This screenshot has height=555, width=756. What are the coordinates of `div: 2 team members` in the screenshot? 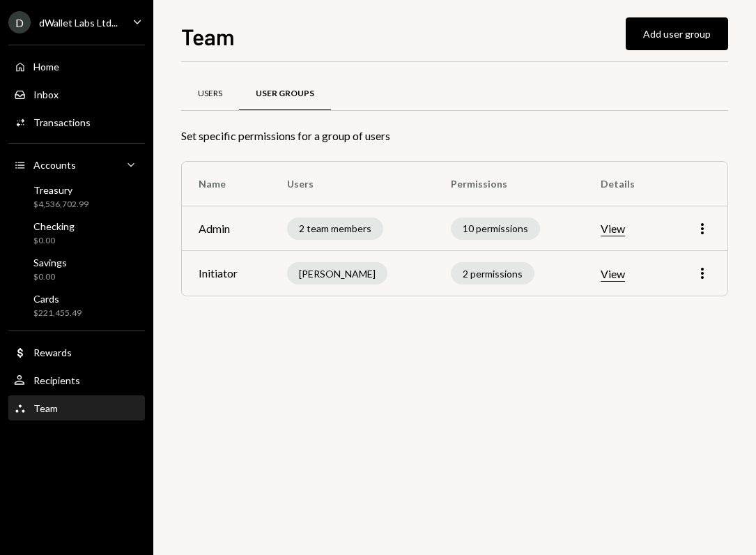 It's located at (335, 229).